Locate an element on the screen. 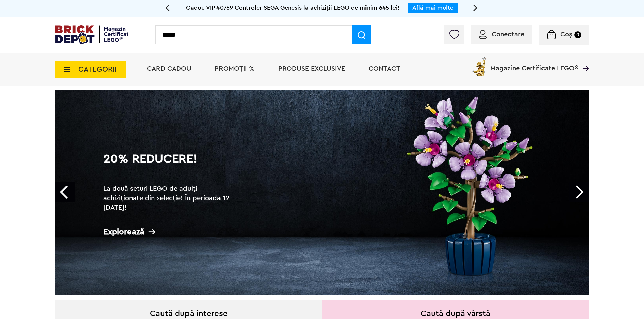 This screenshot has width=644, height=319. a: Contact is located at coordinates (385, 68).